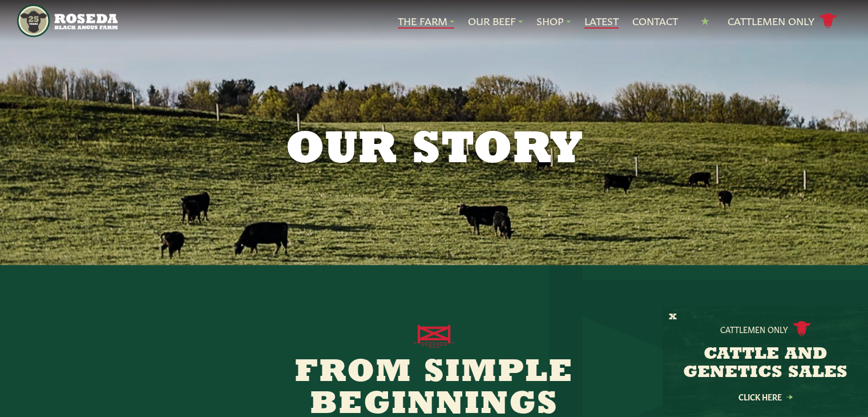 The height and width of the screenshot is (417, 868). What do you see at coordinates (425, 21) in the screenshot?
I see `a: The Farm` at bounding box center [425, 21].